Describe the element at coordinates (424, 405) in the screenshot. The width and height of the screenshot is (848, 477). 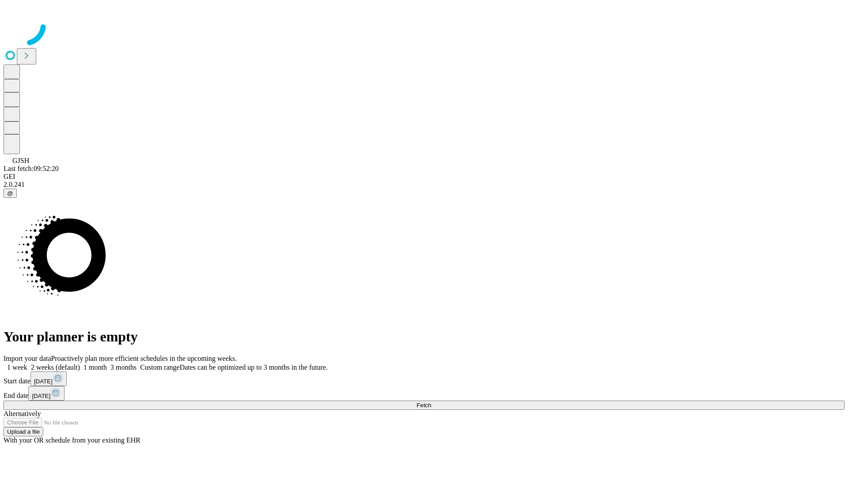
I see `button: Fetch` at that location.